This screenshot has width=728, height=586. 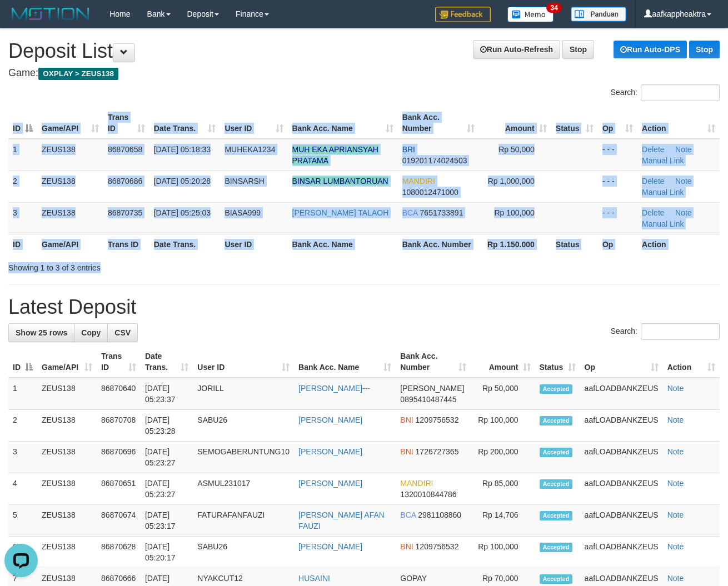 I want to click on span: Rp 100,000, so click(x=514, y=213).